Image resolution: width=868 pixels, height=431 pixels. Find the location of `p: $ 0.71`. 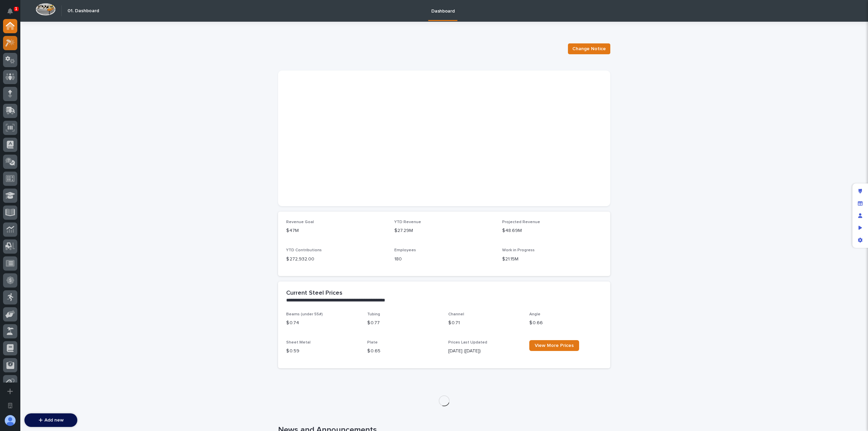

p: $ 0.71 is located at coordinates (484, 323).